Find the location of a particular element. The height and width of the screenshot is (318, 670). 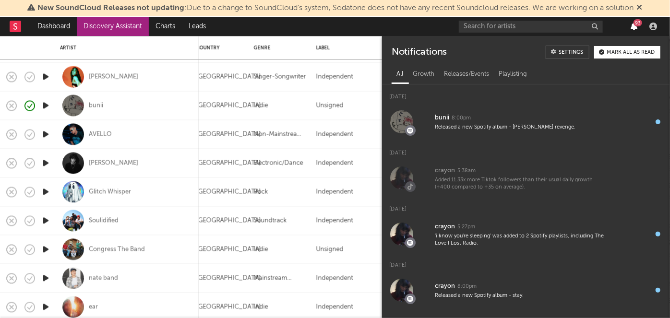

div: Rock is located at coordinates (261, 192).